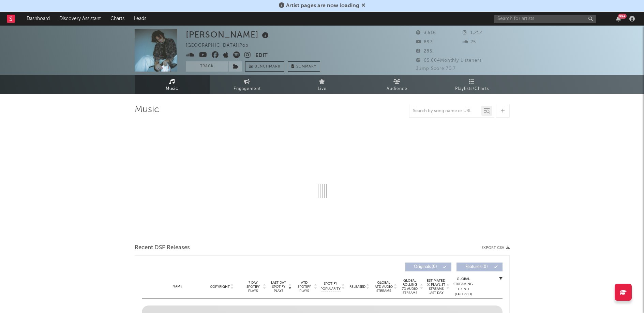 This screenshot has width=644, height=313. Describe the element at coordinates (80, 18) in the screenshot. I see `a: Discovery Assistant` at that location.